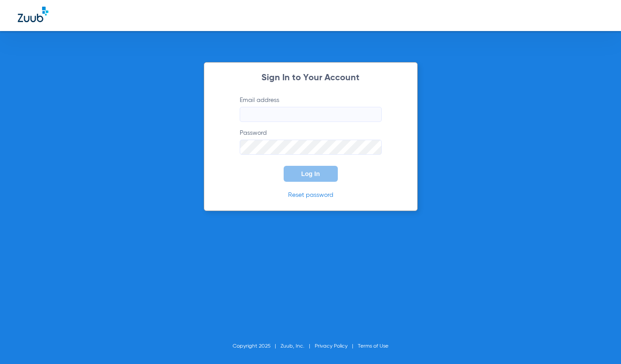 The image size is (621, 364). I want to click on span: Log In, so click(311, 174).